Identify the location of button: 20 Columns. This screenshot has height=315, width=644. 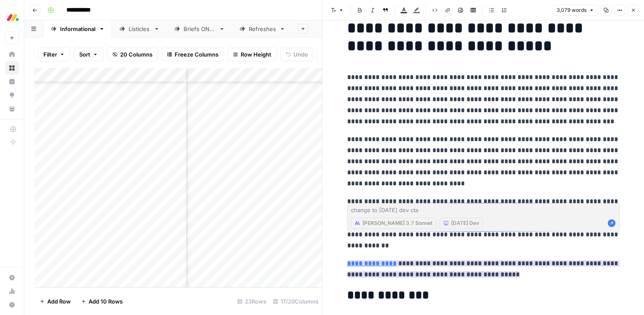
(133, 54).